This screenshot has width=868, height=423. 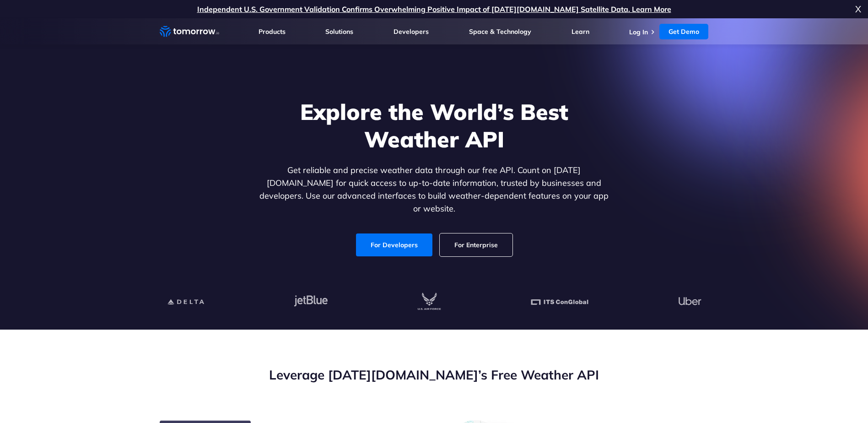 What do you see at coordinates (339, 32) in the screenshot?
I see `a: Solutions` at bounding box center [339, 32].